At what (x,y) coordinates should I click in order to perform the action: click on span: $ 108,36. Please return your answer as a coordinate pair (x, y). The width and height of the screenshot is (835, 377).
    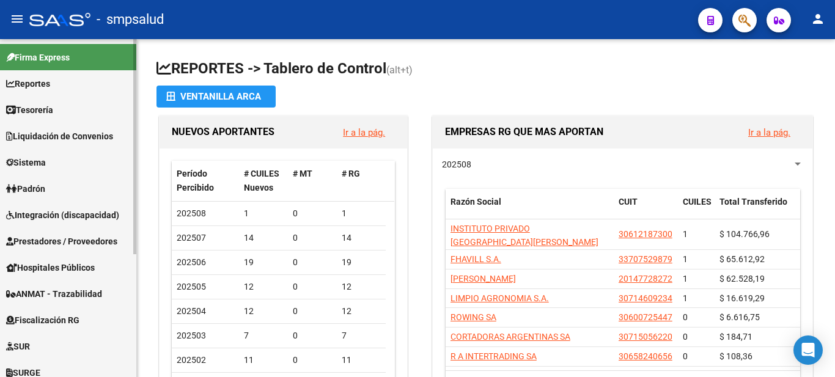
    Looking at the image, I should click on (736, 356).